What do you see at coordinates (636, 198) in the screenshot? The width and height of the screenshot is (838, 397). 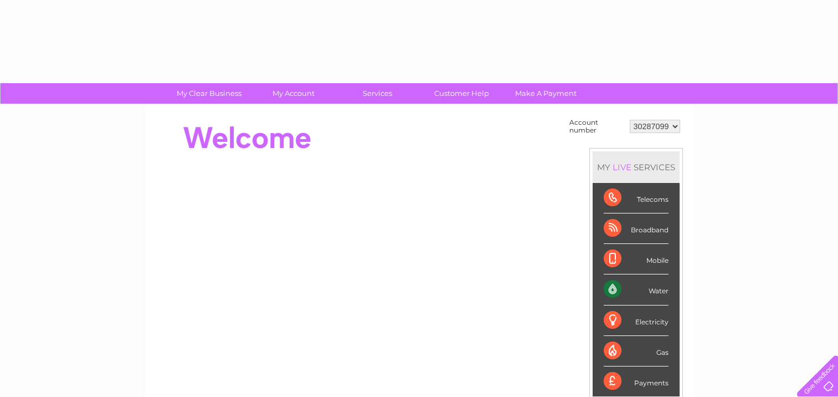 I see `div: Telecoms` at bounding box center [636, 198].